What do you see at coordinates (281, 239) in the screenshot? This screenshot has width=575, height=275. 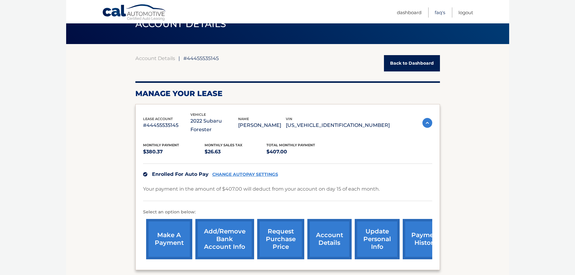 I see `a: request purchase price` at bounding box center [281, 239].